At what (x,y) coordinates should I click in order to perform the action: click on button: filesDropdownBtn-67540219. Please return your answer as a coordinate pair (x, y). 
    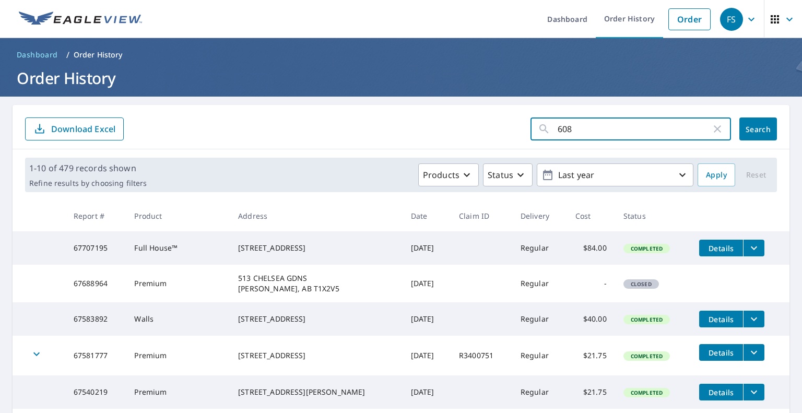
    Looking at the image, I should click on (754, 392).